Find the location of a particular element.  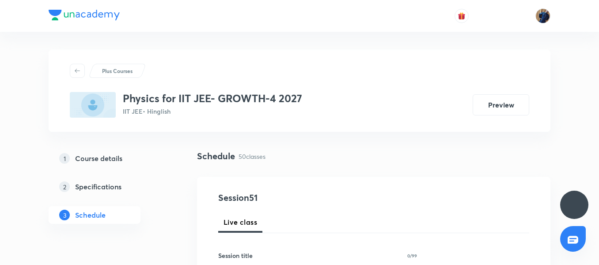

img: ttu is located at coordinates (574, 204).